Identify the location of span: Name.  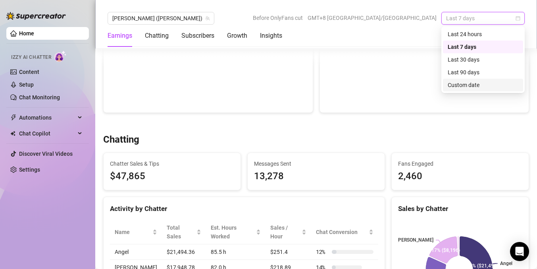
(133, 232).